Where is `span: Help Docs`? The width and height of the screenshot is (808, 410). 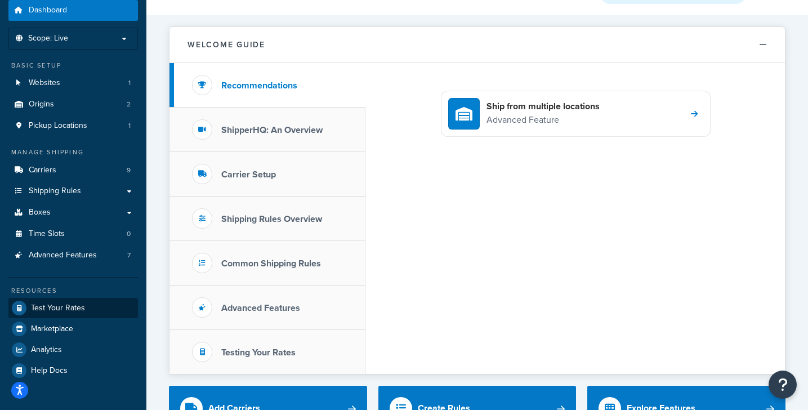
span: Help Docs is located at coordinates (49, 370).